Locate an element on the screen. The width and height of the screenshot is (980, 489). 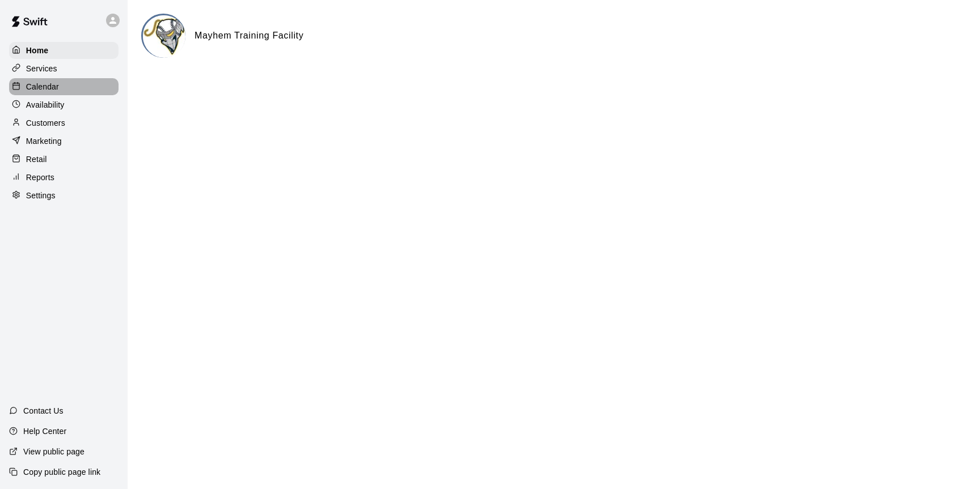
p: Settings is located at coordinates (41, 196).